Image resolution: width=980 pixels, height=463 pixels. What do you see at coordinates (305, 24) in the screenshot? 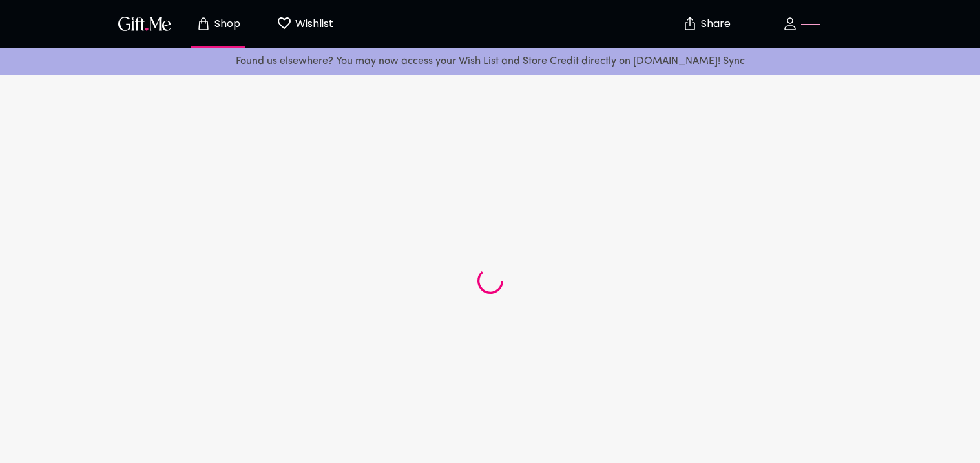
I see `button: Wishlist page` at bounding box center [305, 24].